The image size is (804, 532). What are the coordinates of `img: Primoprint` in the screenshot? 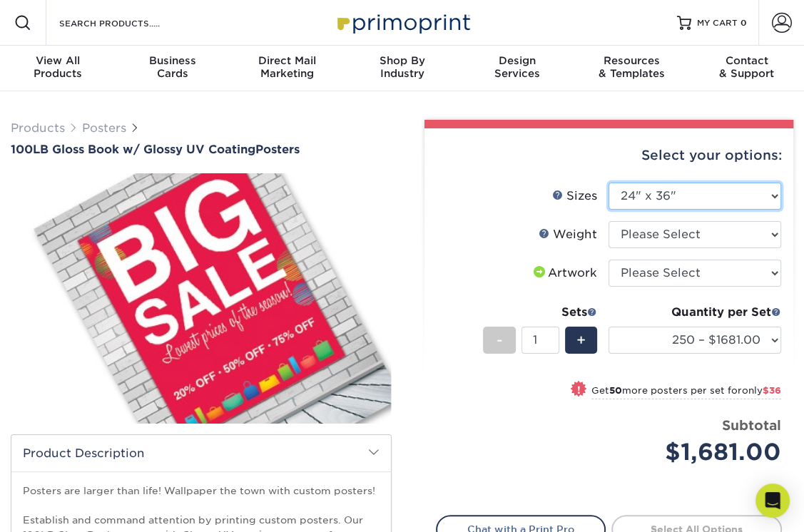 It's located at (402, 22).